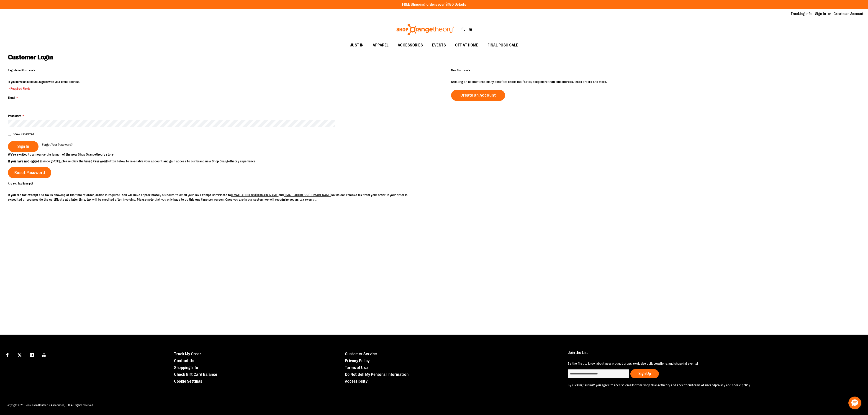 The image size is (868, 415). What do you see at coordinates (411, 45) in the screenshot?
I see `span: ACCESSORIES` at bounding box center [411, 45].